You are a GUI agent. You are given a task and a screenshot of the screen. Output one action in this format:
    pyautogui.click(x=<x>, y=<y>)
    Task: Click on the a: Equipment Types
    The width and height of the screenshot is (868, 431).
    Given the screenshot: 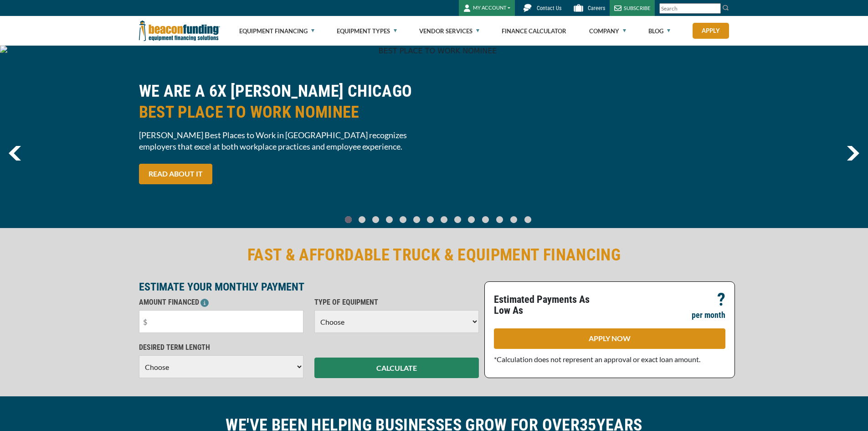 What is the action you would take?
    pyautogui.click(x=367, y=31)
    